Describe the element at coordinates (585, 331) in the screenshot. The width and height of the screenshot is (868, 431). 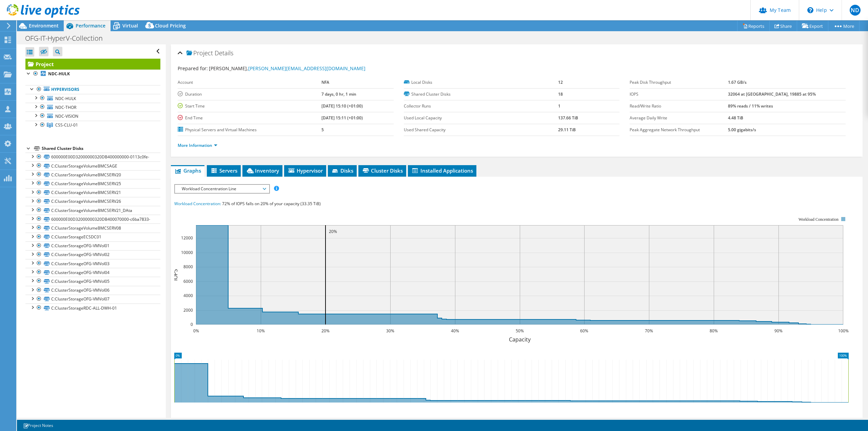
I see `text: 60%` at that location.